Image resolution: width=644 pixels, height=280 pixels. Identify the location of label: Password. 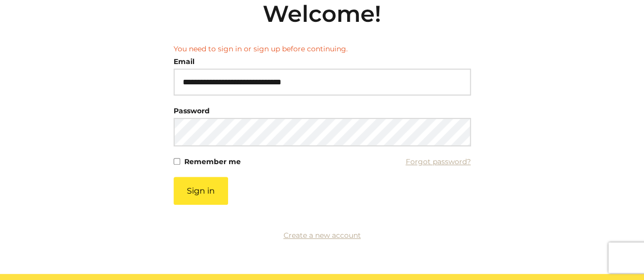
(192, 111).